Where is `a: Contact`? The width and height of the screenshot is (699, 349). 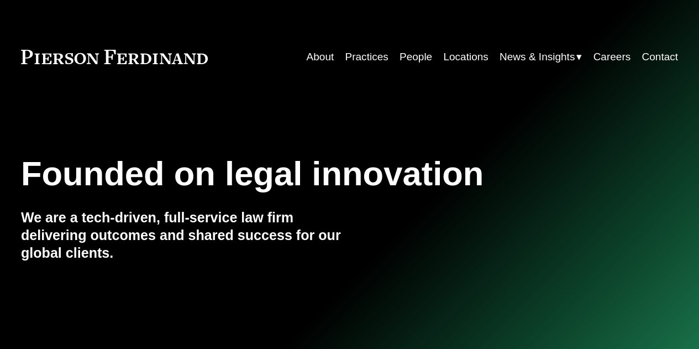 a: Contact is located at coordinates (660, 57).